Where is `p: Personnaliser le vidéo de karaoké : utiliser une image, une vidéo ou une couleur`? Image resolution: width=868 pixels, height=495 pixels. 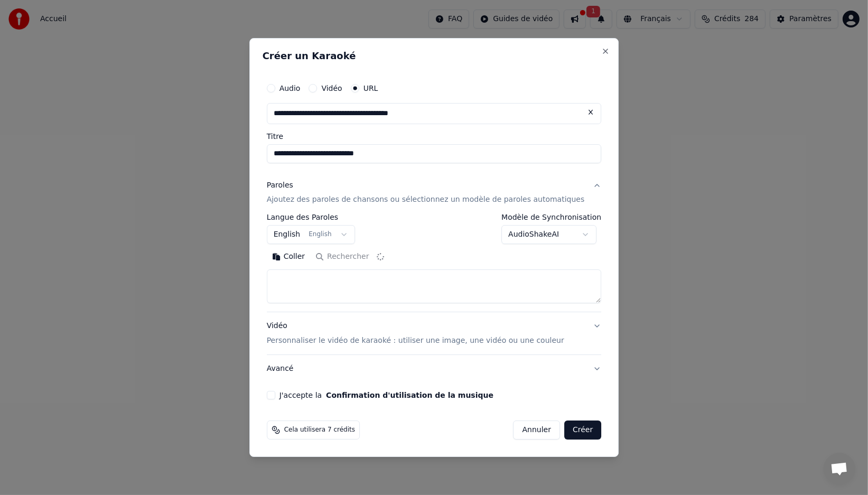
p: Personnaliser le vidéo de karaoké : utiliser une image, une vidéo ou une couleur is located at coordinates (415, 340).